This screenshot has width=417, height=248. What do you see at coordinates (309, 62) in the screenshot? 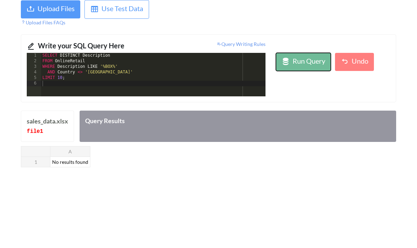
I see `div: Run Query` at bounding box center [309, 62].